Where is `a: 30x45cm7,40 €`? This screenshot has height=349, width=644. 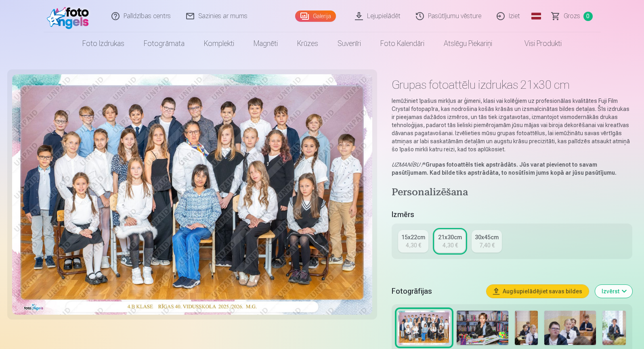
a: 30x45cm7,40 € is located at coordinates (487, 241).